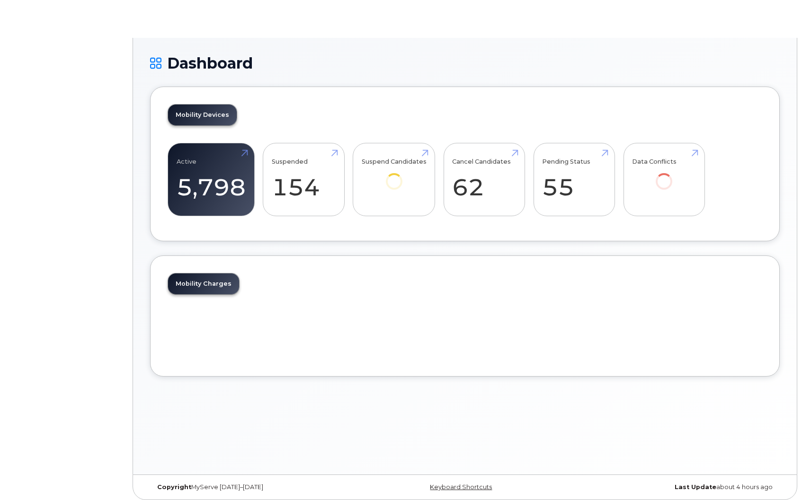  What do you see at coordinates (303, 180) in the screenshot?
I see `a: Suspended 154` at bounding box center [303, 180].